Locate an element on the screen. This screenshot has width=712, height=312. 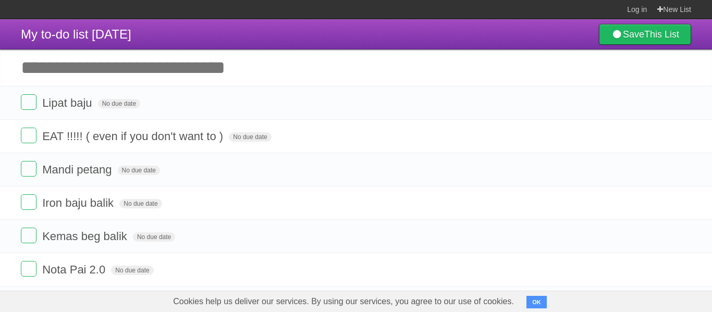
span: Kemas beg balik is located at coordinates (86, 236).